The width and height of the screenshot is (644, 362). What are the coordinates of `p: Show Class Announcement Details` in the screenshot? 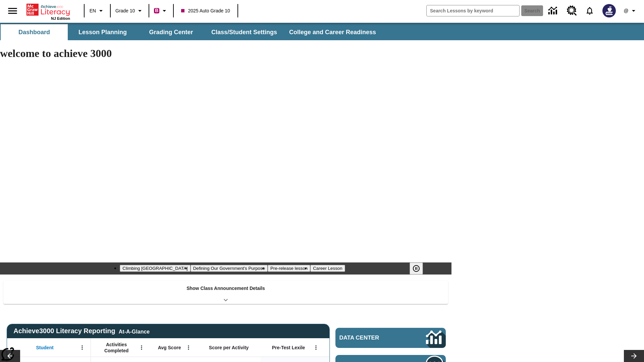 It's located at (226, 288).